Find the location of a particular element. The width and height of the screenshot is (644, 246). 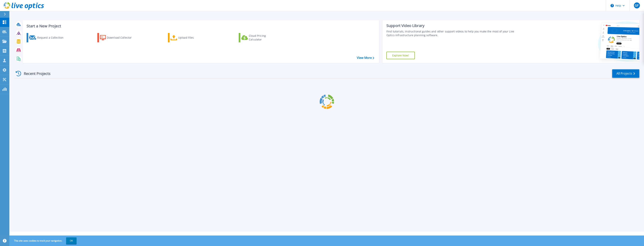

h3: Start a New Project is located at coordinates (201, 26).